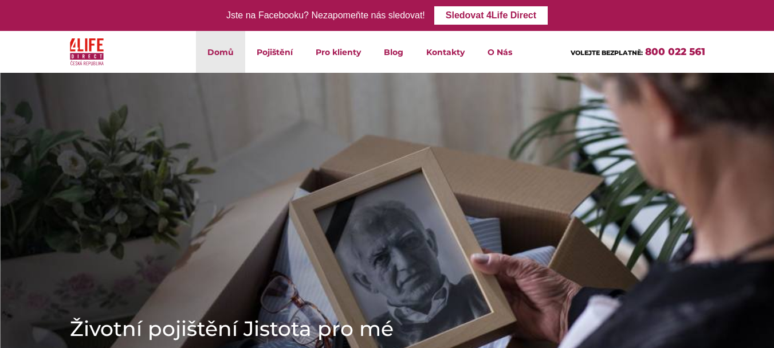  What do you see at coordinates (326, 15) in the screenshot?
I see `div: Jste na Facebooku? Nezapomeňte nás sledovat!` at bounding box center [326, 15].